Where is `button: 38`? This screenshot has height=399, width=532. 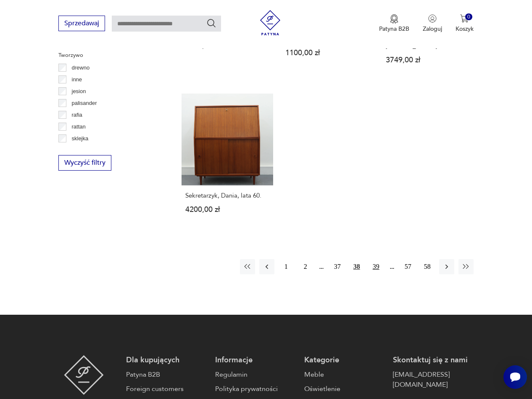 button: 38 is located at coordinates (357, 266).